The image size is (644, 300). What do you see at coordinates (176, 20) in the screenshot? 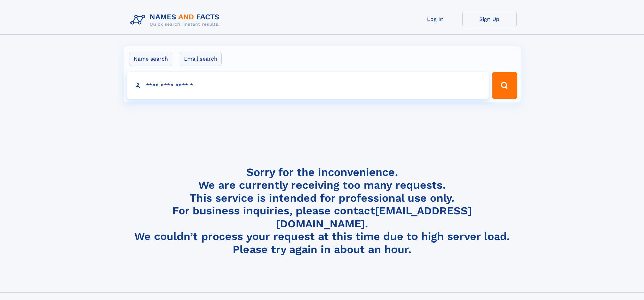
I see `img: Logo Names and Facts` at bounding box center [176, 20].